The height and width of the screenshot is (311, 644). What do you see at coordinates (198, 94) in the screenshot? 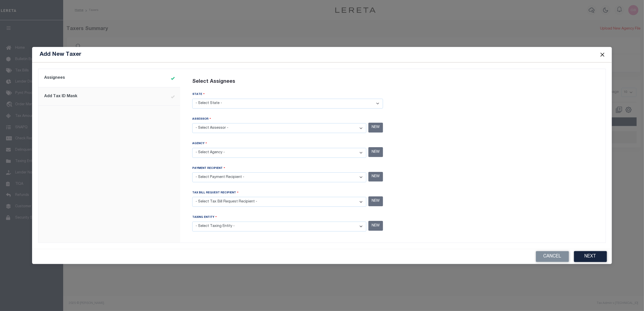
I see `label: STATE` at bounding box center [198, 94].